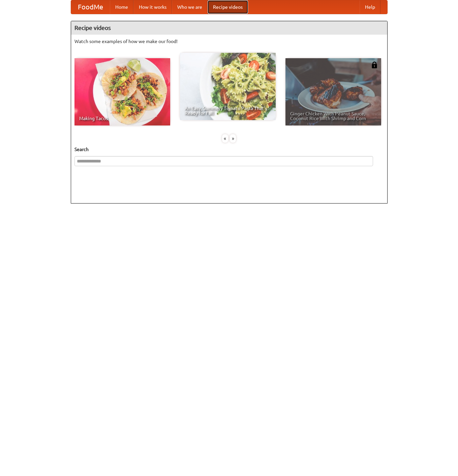 Image resolution: width=458 pixels, height=476 pixels. I want to click on a: How it works, so click(153, 7).